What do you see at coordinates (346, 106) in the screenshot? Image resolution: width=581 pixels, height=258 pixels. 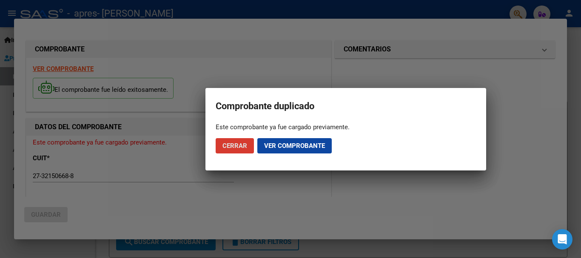 I see `h2: Comprobante duplicado` at bounding box center [346, 106].